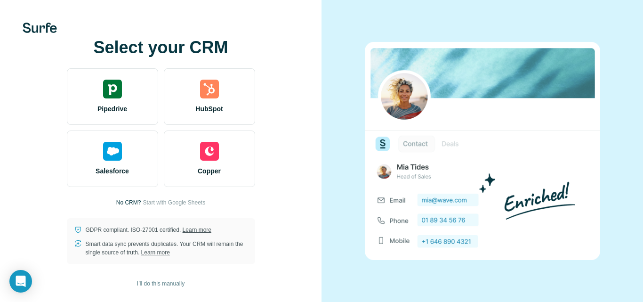  I want to click on img: salesforce's logo, so click(113, 151).